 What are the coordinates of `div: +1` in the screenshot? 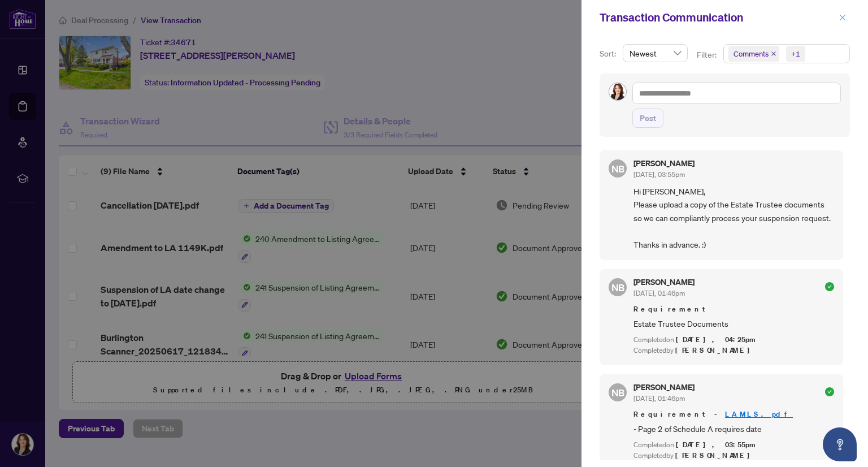 It's located at (796, 54).